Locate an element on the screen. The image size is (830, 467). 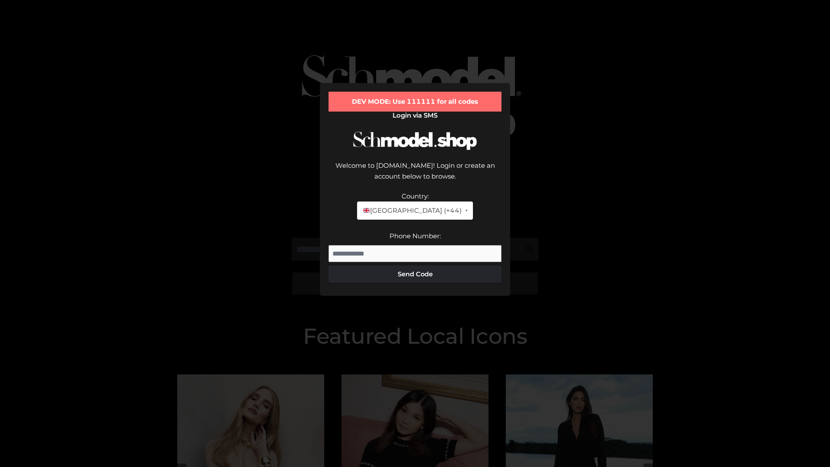
img: Schmodel Logo is located at coordinates (415, 141).